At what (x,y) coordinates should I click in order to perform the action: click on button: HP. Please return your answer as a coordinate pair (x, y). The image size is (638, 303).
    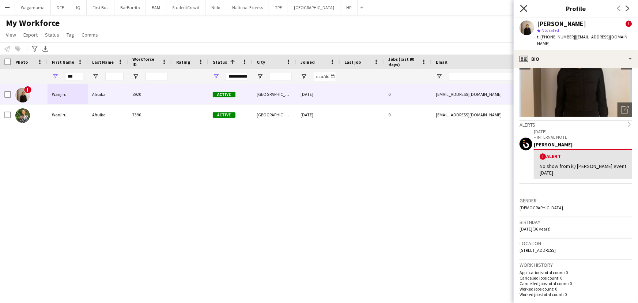
    Looking at the image, I should click on (349, 7).